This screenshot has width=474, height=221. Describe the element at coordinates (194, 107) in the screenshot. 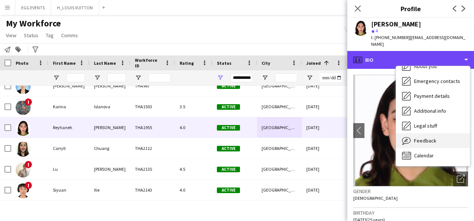

I see `div: 3.5` at that location.